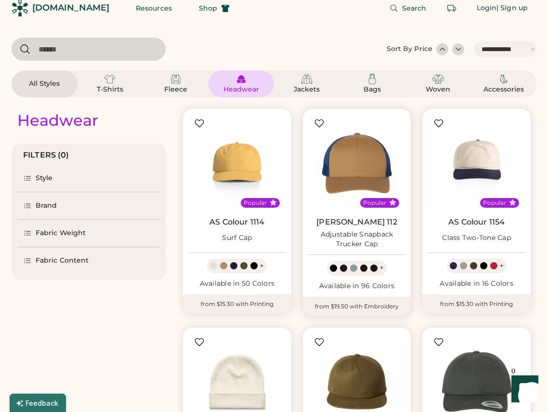 This screenshot has width=548, height=412. What do you see at coordinates (357, 239) in the screenshot?
I see `div: Adjustable Snapback Trucker Cap` at bounding box center [357, 239].